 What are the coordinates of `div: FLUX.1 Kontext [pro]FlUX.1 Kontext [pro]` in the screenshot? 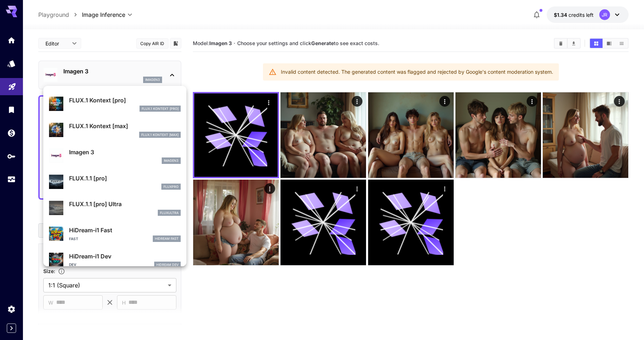 It's located at (115, 104).